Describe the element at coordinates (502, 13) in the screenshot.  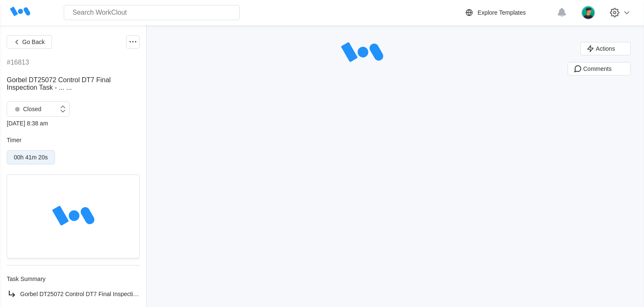
I see `div: Explore Templates` at that location.